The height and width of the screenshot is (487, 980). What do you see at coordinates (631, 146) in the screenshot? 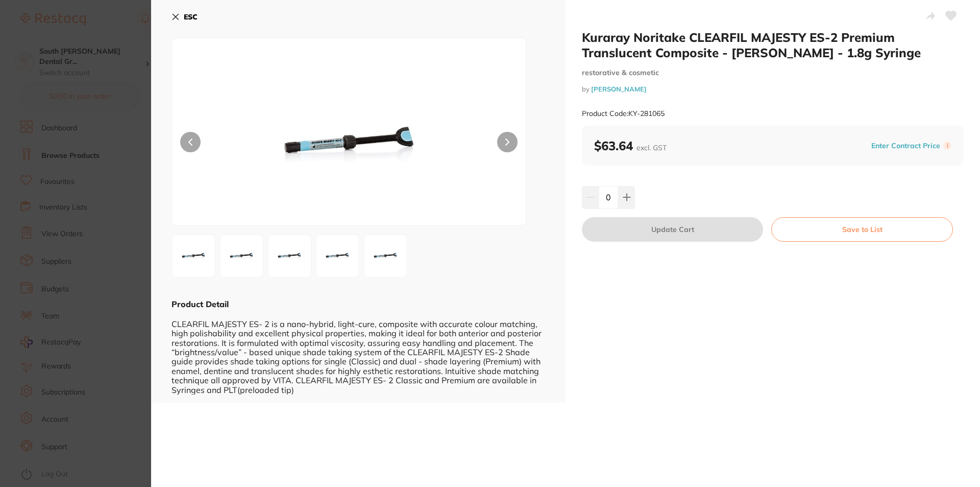
I see `b: $63.64` at bounding box center [631, 146].